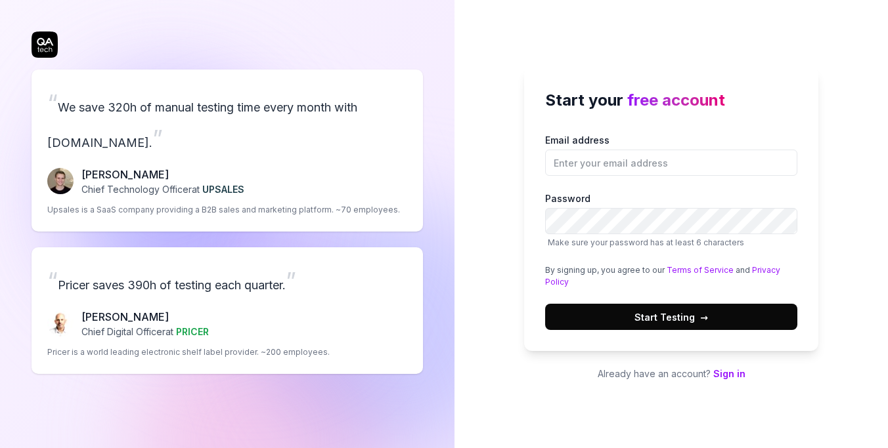  What do you see at coordinates (671, 163) in the screenshot?
I see `input: Email address` at bounding box center [671, 163].